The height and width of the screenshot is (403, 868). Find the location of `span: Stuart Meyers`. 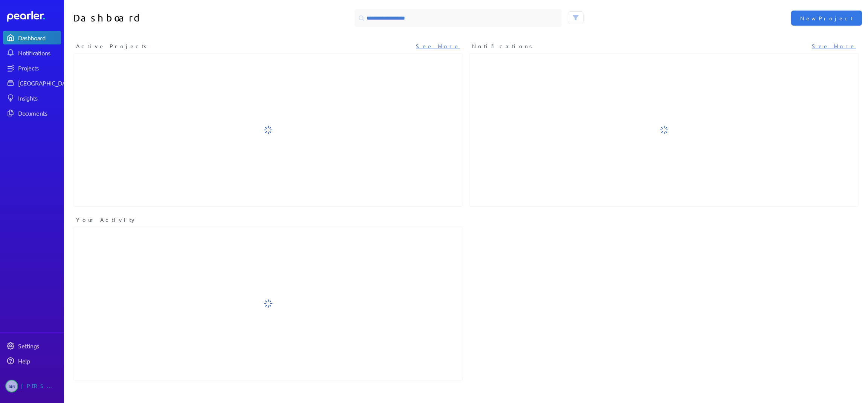

span: Stuart Meyers is located at coordinates (12, 386).